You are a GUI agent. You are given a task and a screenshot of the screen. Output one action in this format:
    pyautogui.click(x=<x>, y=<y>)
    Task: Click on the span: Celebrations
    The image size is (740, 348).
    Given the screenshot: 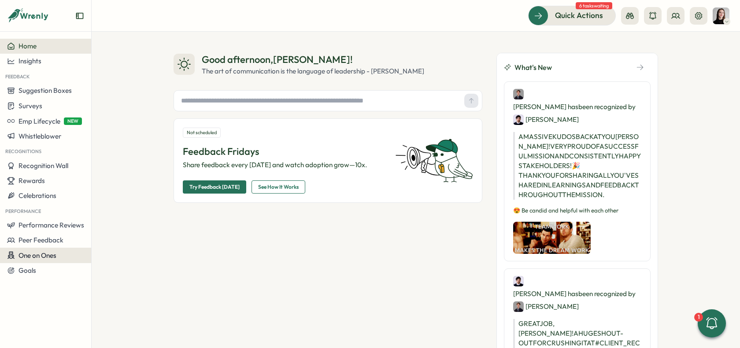 What is the action you would take?
    pyautogui.click(x=37, y=196)
    